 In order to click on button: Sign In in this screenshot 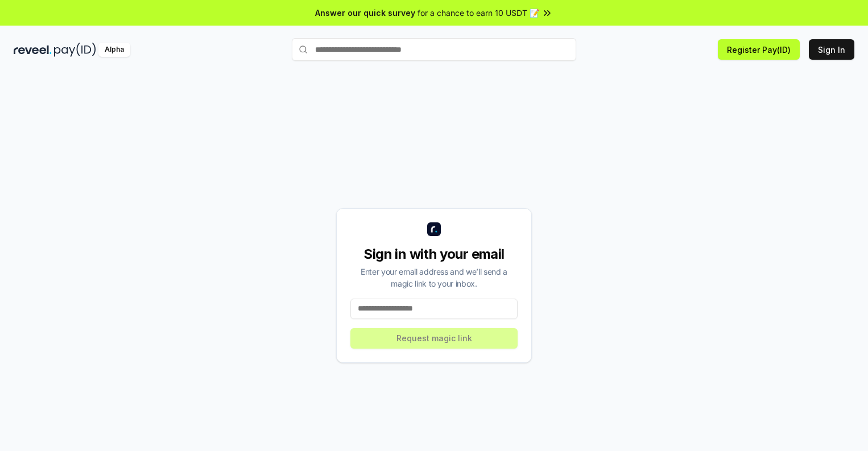, I will do `click(832, 49)`.